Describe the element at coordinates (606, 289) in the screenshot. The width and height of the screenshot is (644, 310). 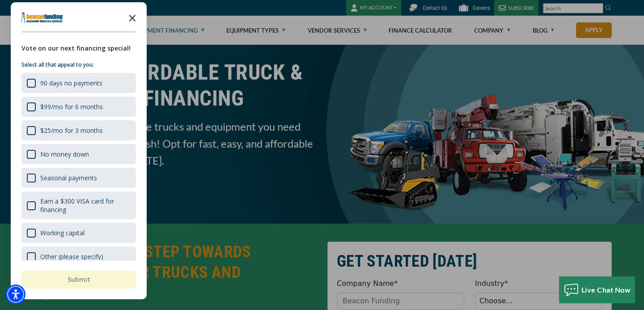
I see `span: Live Chat Now` at that location.